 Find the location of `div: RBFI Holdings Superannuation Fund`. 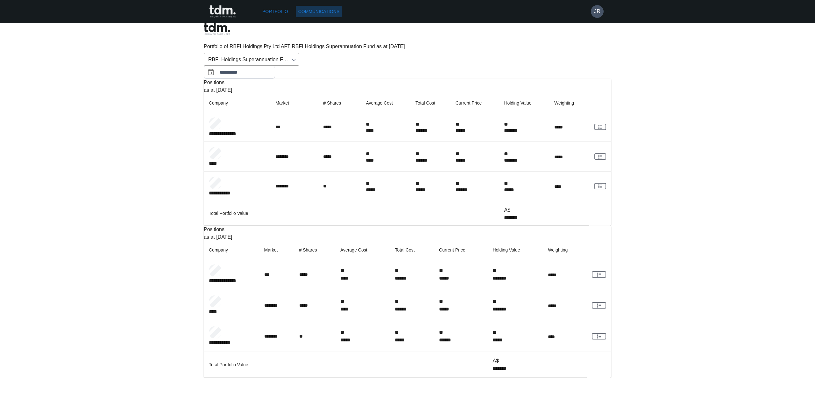

div: RBFI Holdings Superannuation Fund is located at coordinates (252, 59).